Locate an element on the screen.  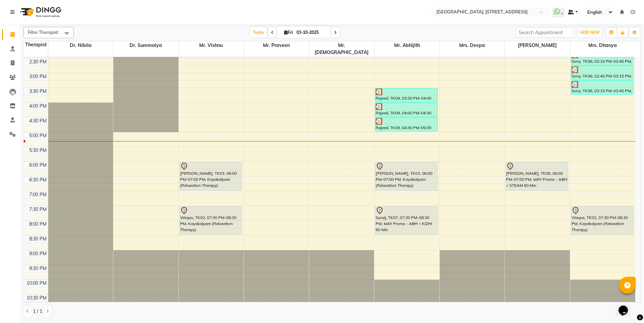
span: Mrs. Dhanya is located at coordinates (602, 45).